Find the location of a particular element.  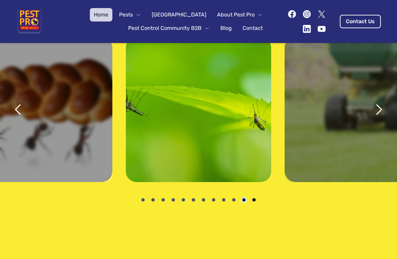

span: Pest Control Community B2B is located at coordinates (165, 28).